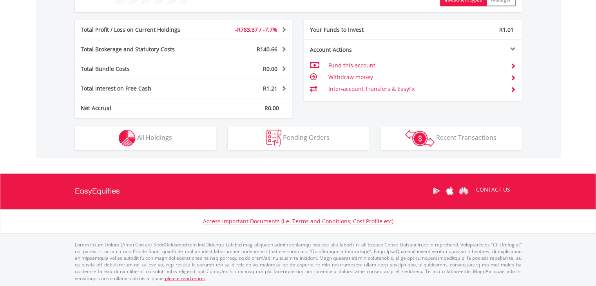 The width and height of the screenshot is (596, 286). I want to click on div: Total Brokerage and Statutory Costs, so click(138, 49).